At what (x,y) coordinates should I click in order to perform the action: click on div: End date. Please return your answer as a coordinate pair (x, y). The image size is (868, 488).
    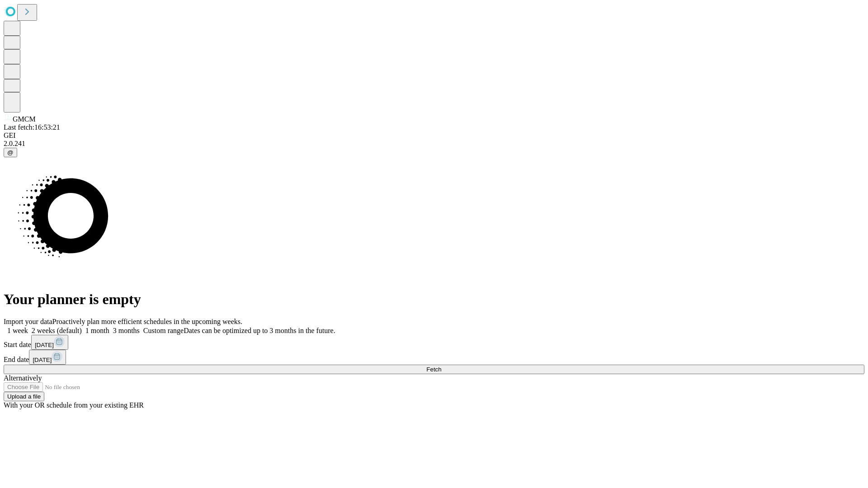
    Looking at the image, I should click on (434, 357).